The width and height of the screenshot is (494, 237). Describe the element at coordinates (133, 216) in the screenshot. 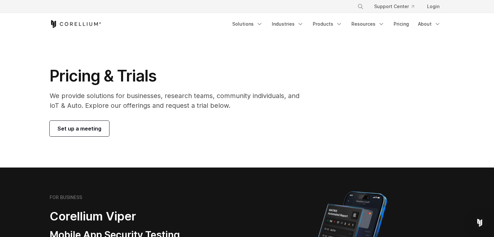

I see `h2: Corellium Viper` at that location.